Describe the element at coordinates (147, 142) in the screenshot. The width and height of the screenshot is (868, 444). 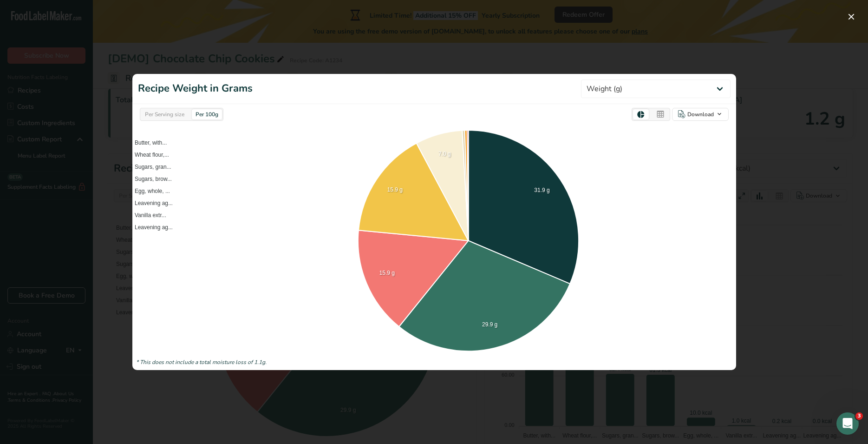
I see `span: Butter, with...` at that location.